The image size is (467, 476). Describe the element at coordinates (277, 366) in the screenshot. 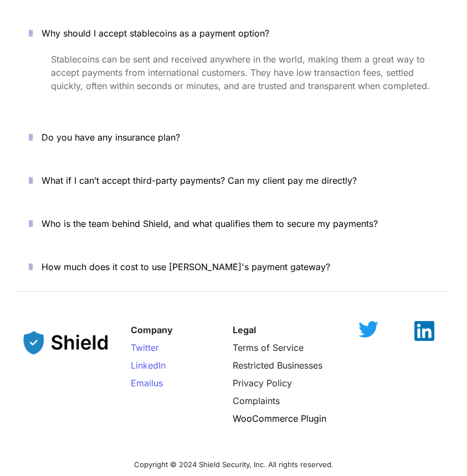

I see `a: Restricted Businesses` at that location.